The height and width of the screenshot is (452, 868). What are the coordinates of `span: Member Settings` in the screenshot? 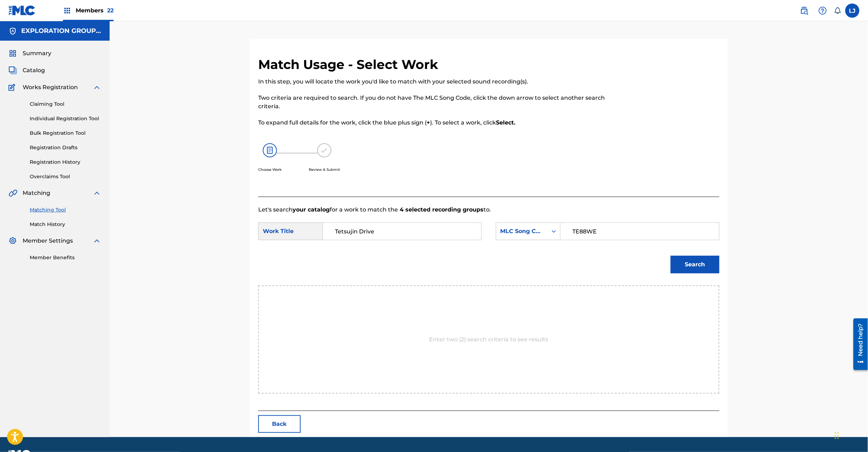 It's located at (47, 241).